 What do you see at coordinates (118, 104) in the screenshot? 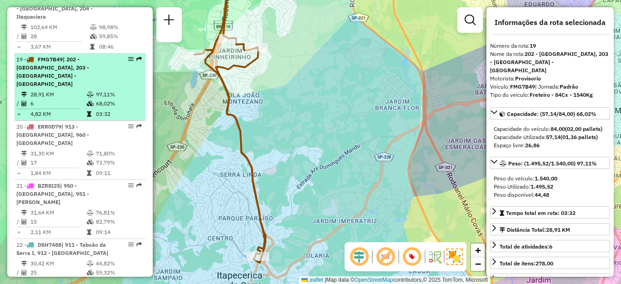
I see `td: 68,02%` at bounding box center [118, 104].